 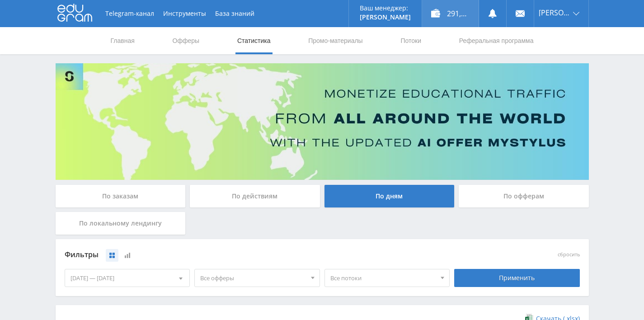 I want to click on div: По офферам, so click(x=524, y=196).